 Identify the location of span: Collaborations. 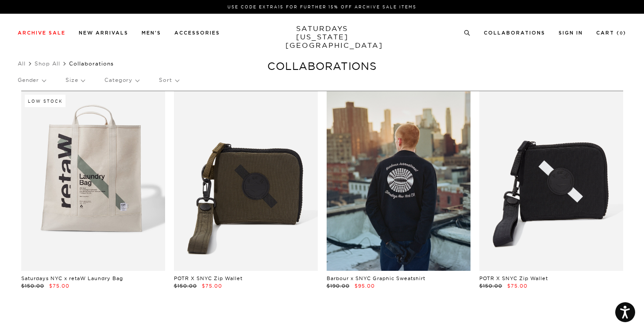
(91, 64).